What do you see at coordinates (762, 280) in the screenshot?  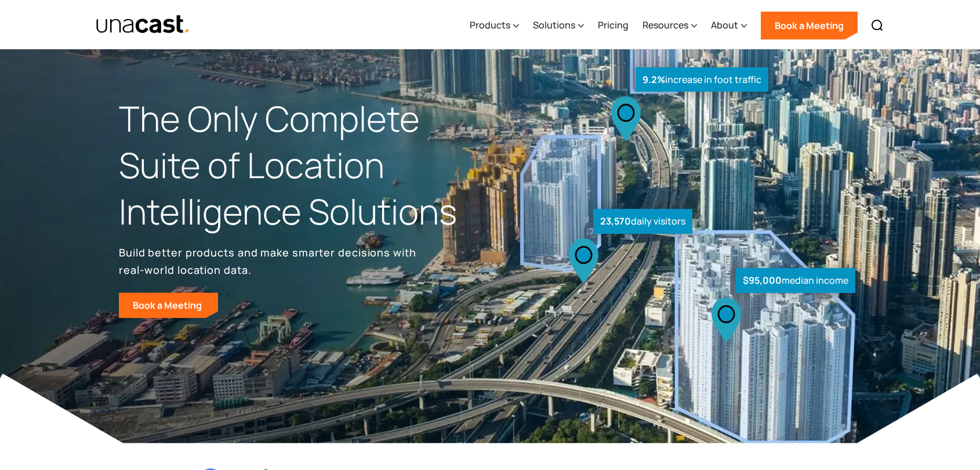 I see `strong: $95,000` at bounding box center [762, 280].